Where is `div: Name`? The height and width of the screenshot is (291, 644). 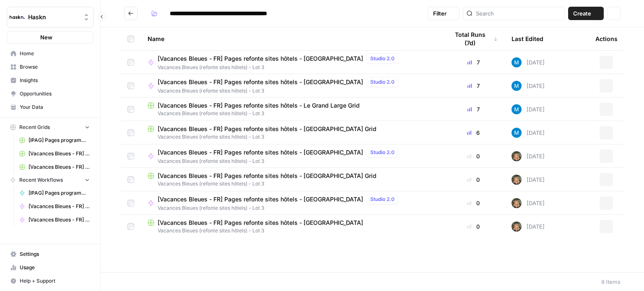
div: Name is located at coordinates (291, 39).